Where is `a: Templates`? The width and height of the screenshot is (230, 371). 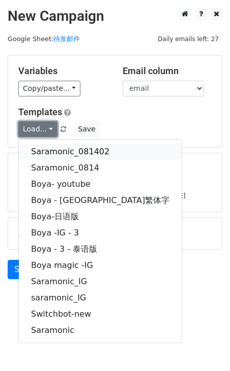 a: Templates is located at coordinates (40, 112).